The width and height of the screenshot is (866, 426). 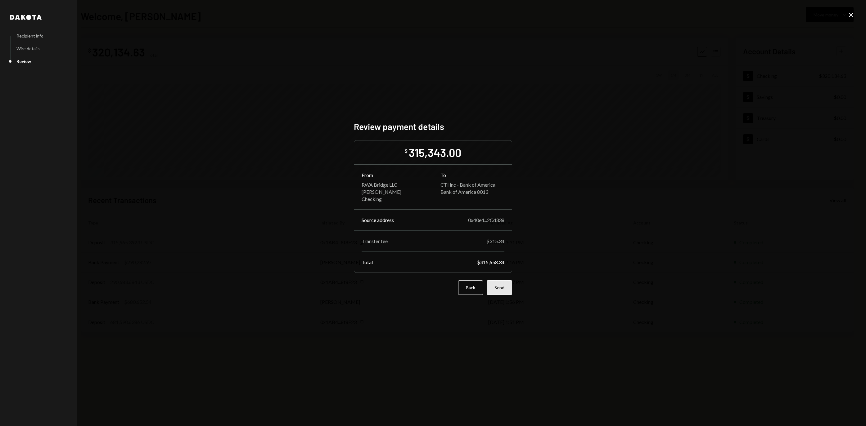 What do you see at coordinates (472, 192) in the screenshot?
I see `div: Bank of America 8013` at bounding box center [472, 192].